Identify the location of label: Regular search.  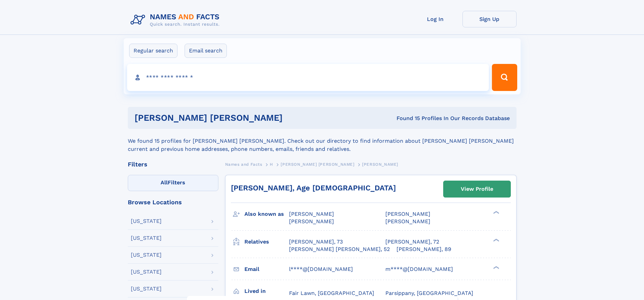
(153, 51).